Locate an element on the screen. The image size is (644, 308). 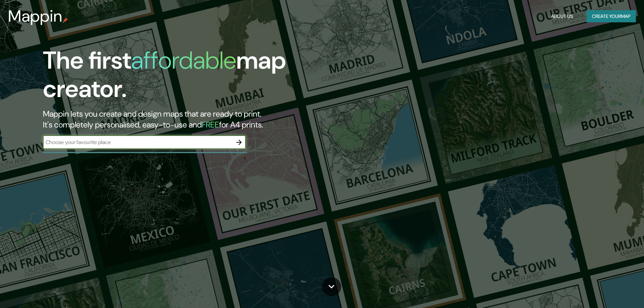
h1: The first map creator. is located at coordinates (204, 77).